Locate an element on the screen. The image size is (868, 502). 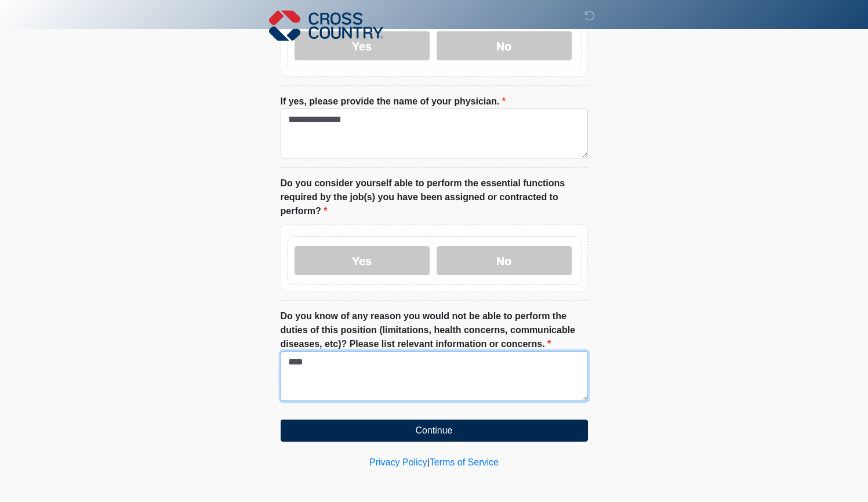
label: Do you consider yourself able to perform the essential functions required by the job(s) you have ... is located at coordinates (434, 197).